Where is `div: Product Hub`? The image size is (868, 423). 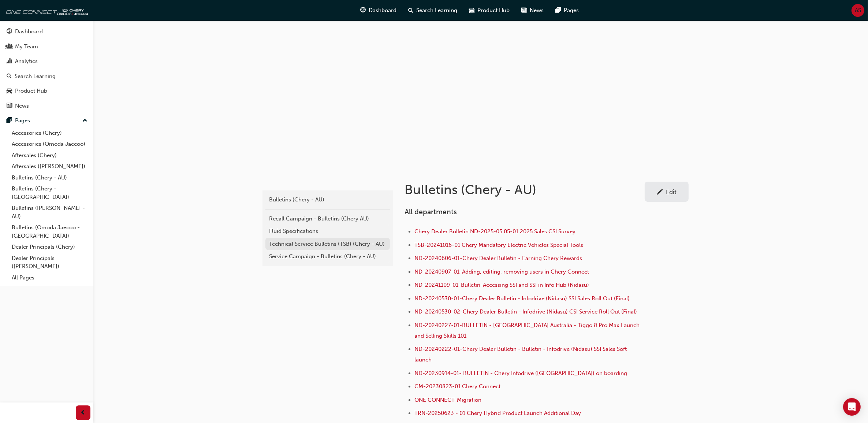 div: Product Hub is located at coordinates (31, 90).